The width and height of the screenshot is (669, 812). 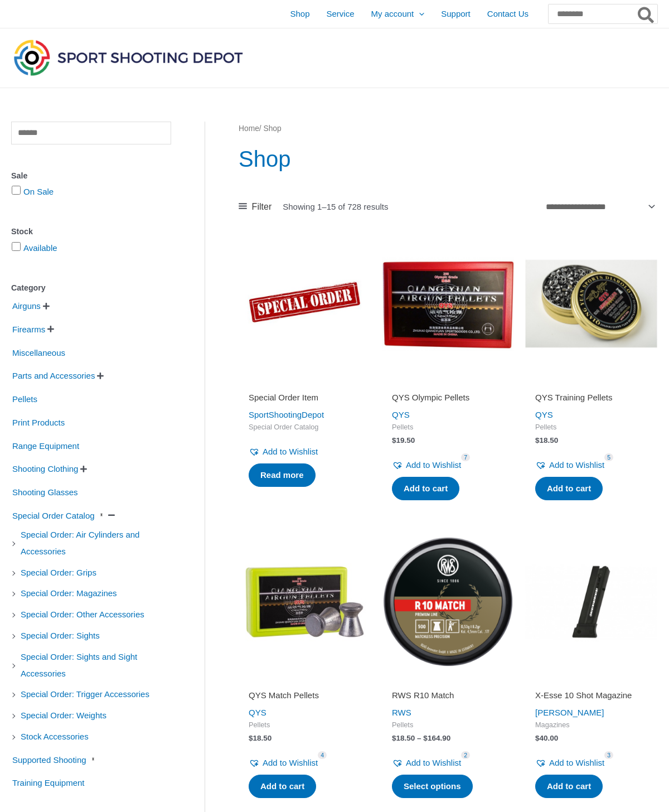 I want to click on a: RWS R10 Match, so click(x=448, y=697).